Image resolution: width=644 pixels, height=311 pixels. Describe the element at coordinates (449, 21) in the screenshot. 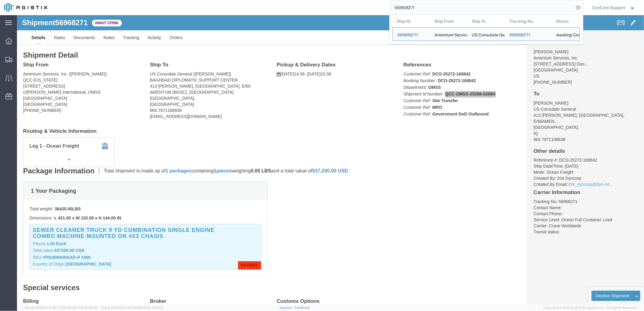

I see `th: Ship From` at that location.